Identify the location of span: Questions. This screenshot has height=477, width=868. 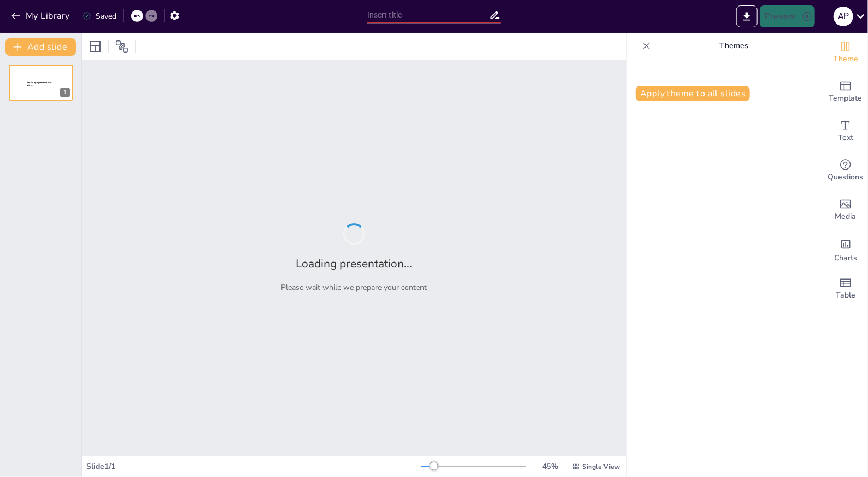
(846, 177).